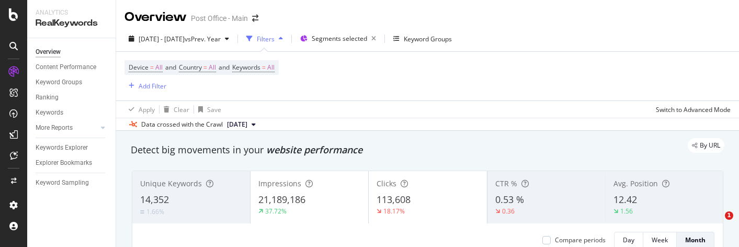 The image size is (739, 247). I want to click on div: Add Filter, so click(152, 86).